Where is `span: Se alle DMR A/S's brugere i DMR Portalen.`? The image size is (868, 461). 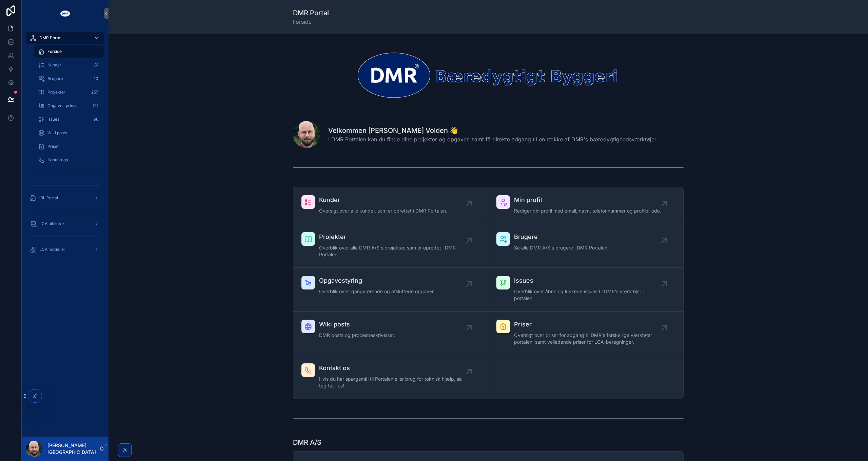
span: Se alle DMR A/S's brugere i DMR Portalen. is located at coordinates (561, 248).